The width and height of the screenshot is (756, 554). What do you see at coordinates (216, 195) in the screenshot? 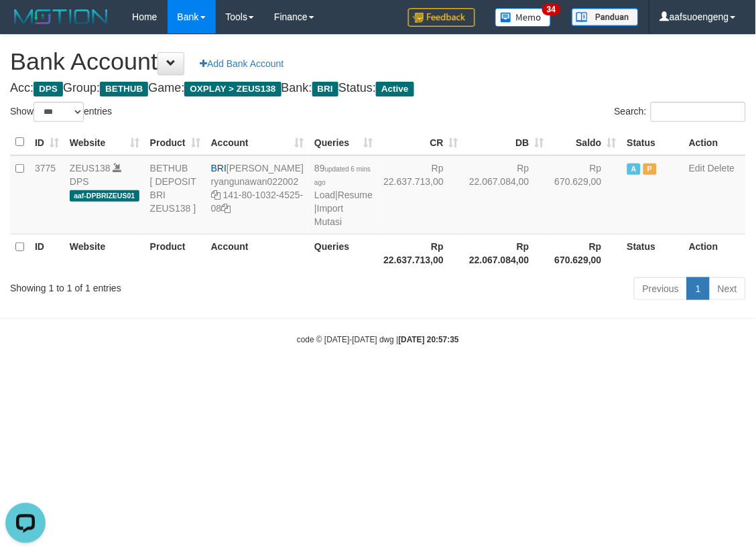
I see `a: Copy ryangunawan022002 to clipboard` at bounding box center [216, 195].